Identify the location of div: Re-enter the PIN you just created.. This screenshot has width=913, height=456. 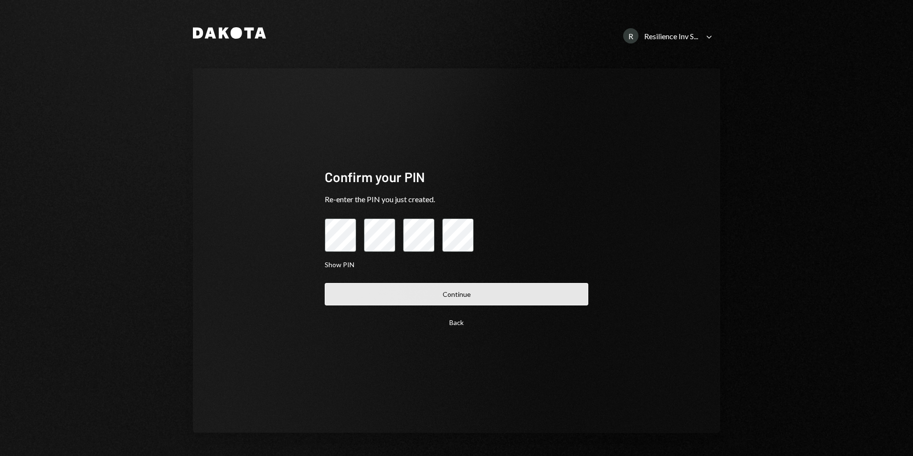
(457, 199).